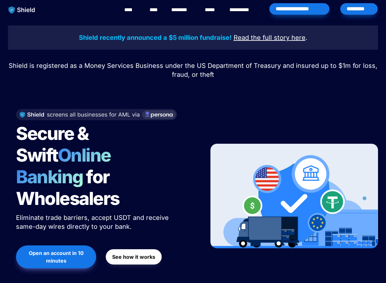 This screenshot has height=283, width=386. I want to click on span: Eliminate trade barriers, accept USDT and receive same-day wires directly to your bank., so click(93, 222).